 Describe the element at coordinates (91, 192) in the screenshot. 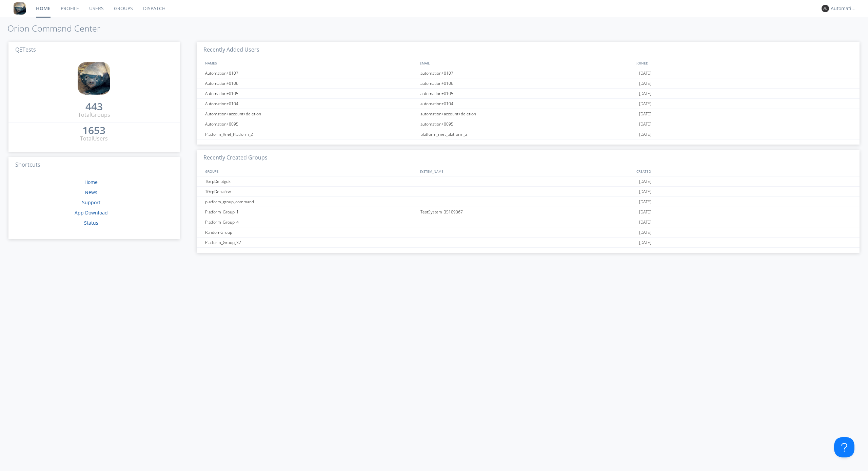

I see `a: News` at that location.